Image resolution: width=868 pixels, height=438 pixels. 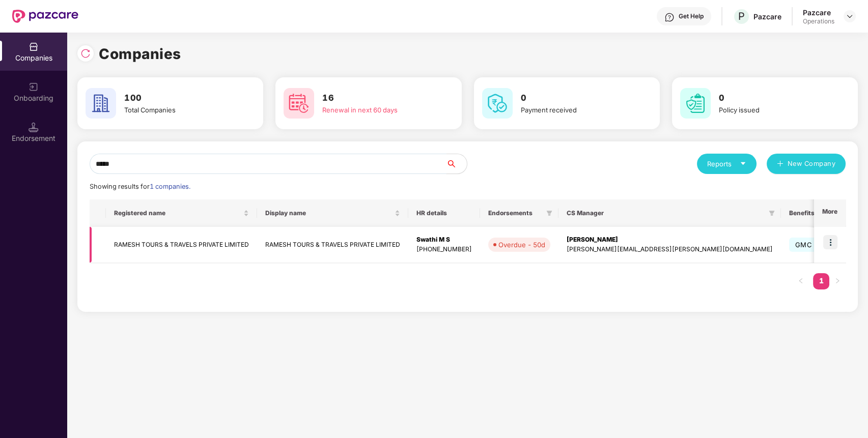 I want to click on button: left, so click(x=801, y=282).